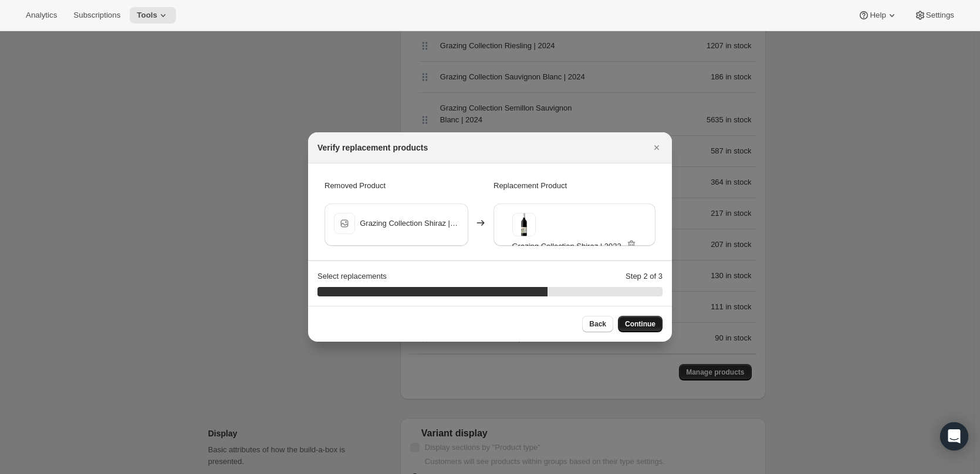 The image size is (980, 474). I want to click on span: Analytics, so click(41, 15).